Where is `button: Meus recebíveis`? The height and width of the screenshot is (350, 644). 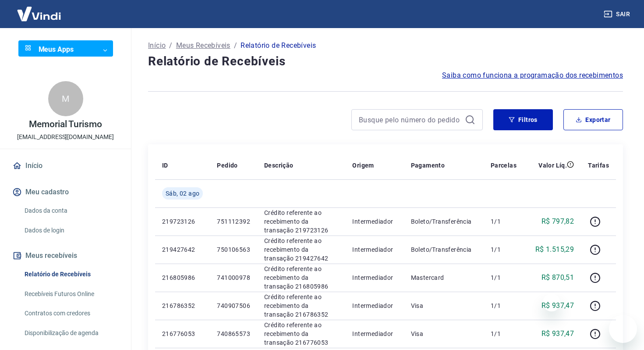
button: Meus recebíveis is located at coordinates (65, 255).